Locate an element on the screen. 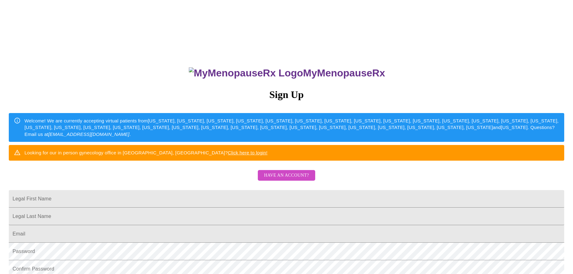  h3: MyMenopauseRx is located at coordinates (287, 73).